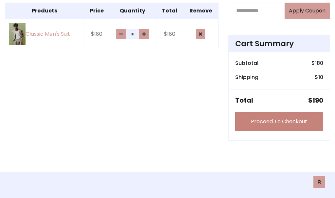  Describe the element at coordinates (244, 100) in the screenshot. I see `h5: Total` at that location.